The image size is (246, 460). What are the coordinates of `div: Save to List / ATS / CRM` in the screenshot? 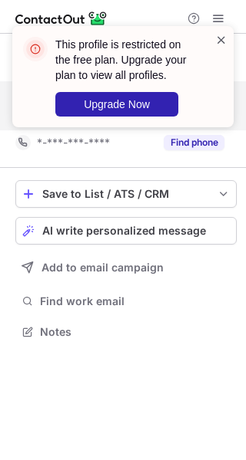 It's located at (126, 194).